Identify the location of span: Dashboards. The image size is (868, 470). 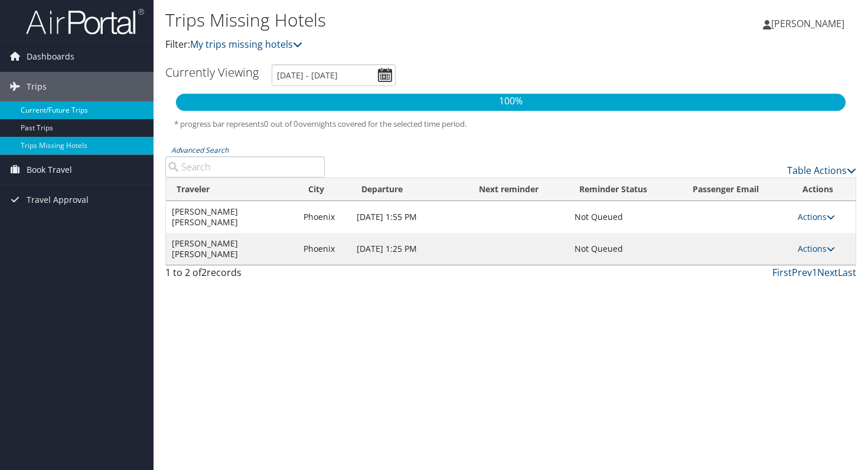
(51, 56).